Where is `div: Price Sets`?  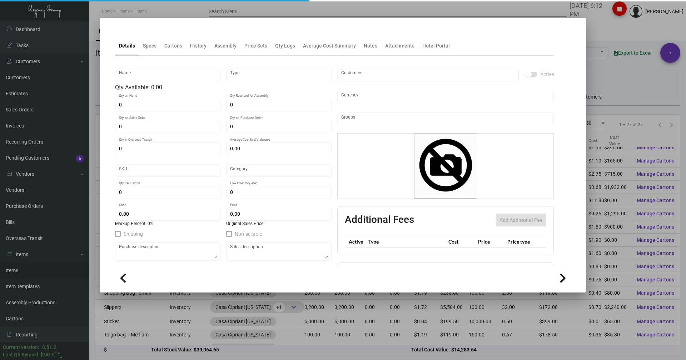 div: Price Sets is located at coordinates (256, 46).